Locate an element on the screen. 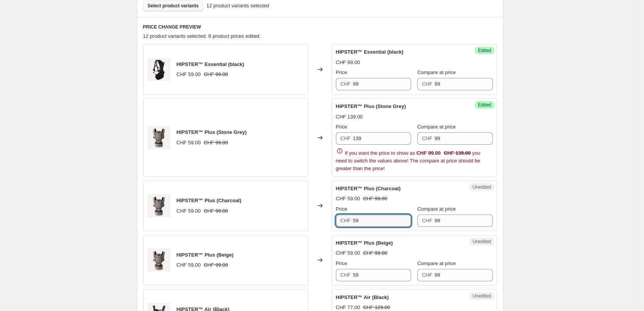  img: HIPSTER_Essential-1_80x.jpg is located at coordinates (159, 69).